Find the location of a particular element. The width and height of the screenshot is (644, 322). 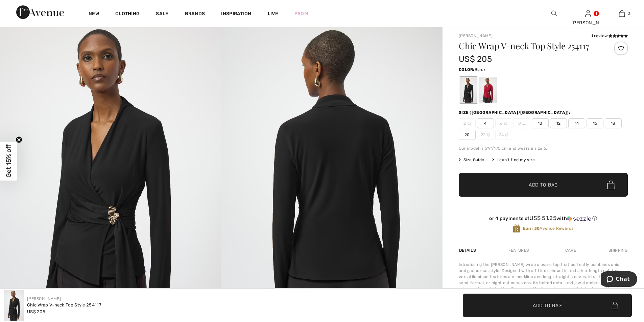

span: 12 is located at coordinates (558, 123).